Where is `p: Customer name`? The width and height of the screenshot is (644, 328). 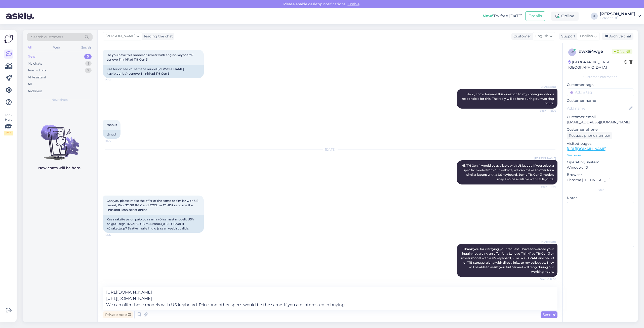 p: Customer name is located at coordinates (600, 101).